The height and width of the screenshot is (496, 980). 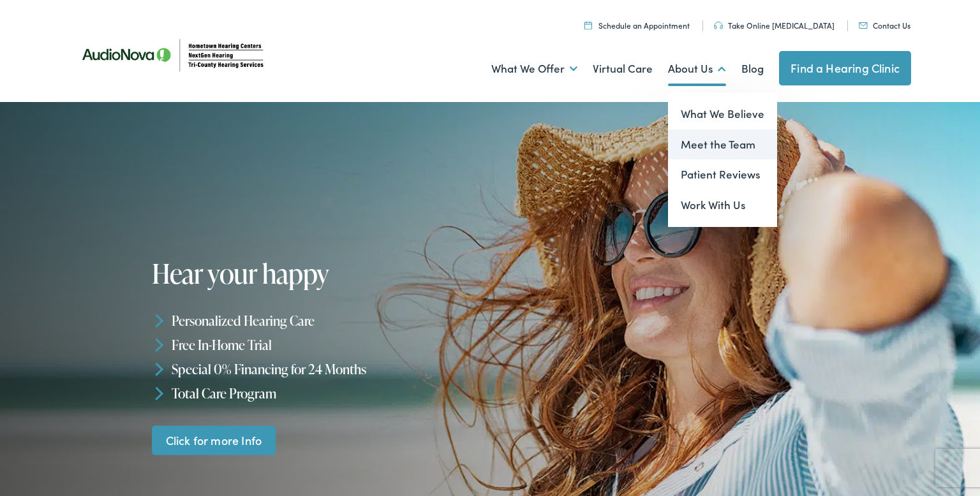 I want to click on li: Personalized Hearing Care, so click(x=323, y=321).